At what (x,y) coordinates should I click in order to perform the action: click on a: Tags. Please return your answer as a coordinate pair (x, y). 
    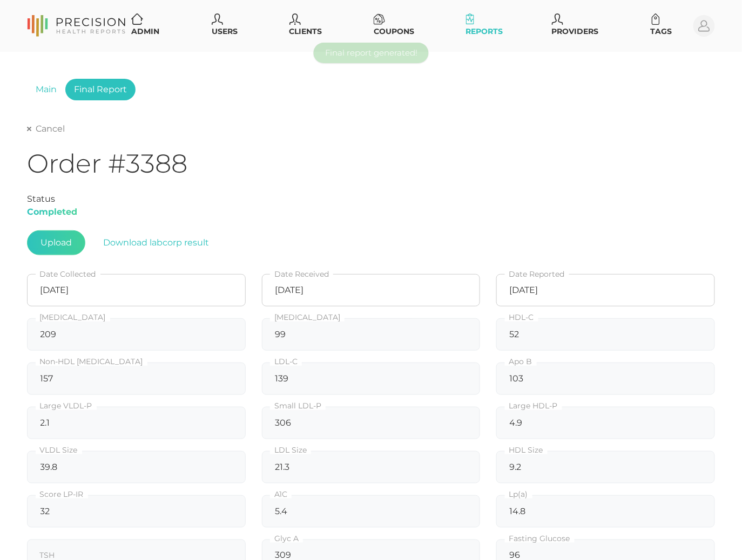
    Looking at the image, I should click on (670, 26).